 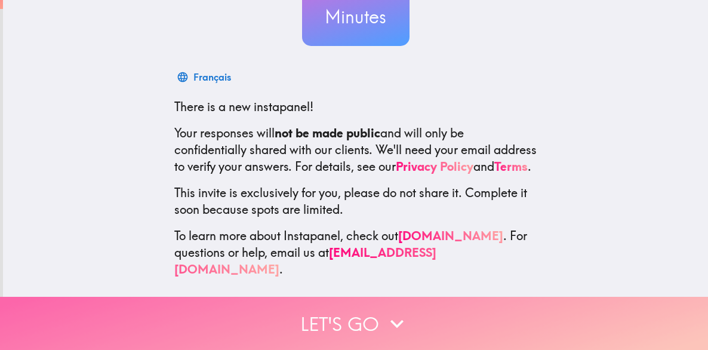 I want to click on p: This invite is exclusively for you, please do not share it. Complete it soon because spots are li..., so click(x=356, y=201).